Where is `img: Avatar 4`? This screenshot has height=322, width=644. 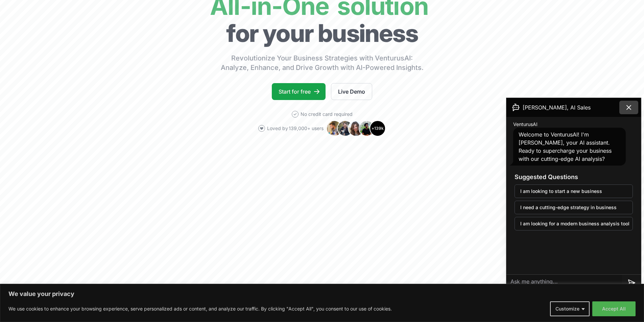 img: Avatar 4 is located at coordinates (367, 128).